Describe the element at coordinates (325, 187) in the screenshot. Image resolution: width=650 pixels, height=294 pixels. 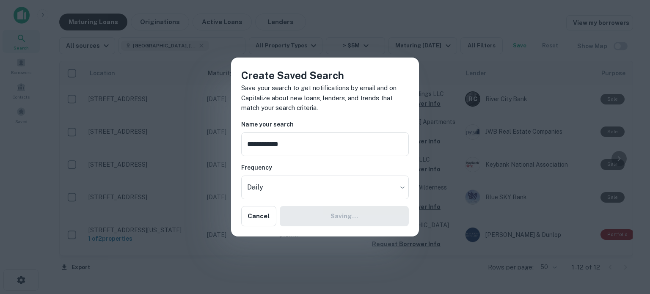
I see `div: Without label` at that location.